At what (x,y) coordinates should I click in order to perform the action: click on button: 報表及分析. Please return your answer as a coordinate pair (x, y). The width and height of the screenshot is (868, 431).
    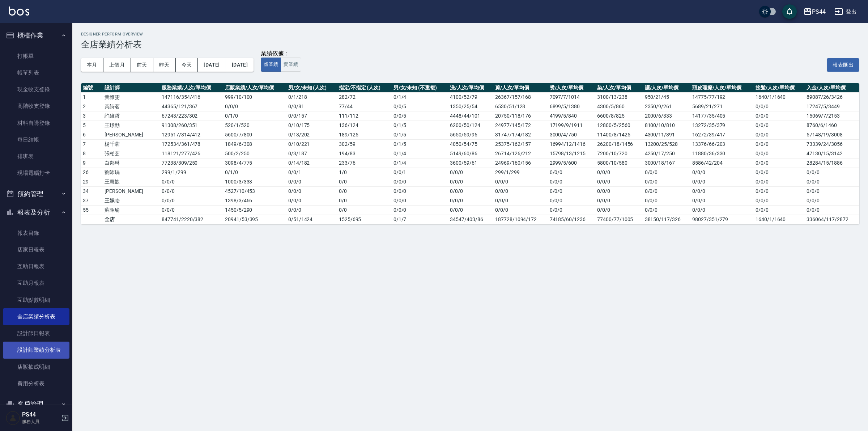
    Looking at the image, I should click on (36, 213).